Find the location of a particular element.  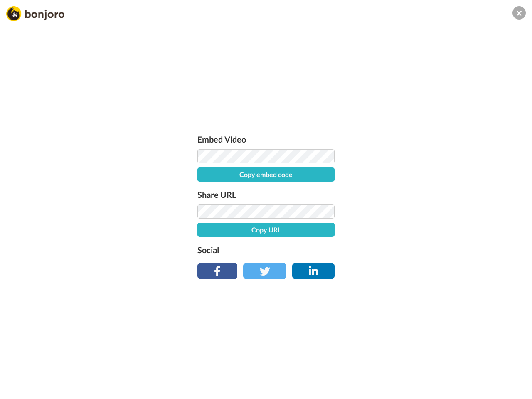

img: Bonjoro Logo is located at coordinates (35, 14).